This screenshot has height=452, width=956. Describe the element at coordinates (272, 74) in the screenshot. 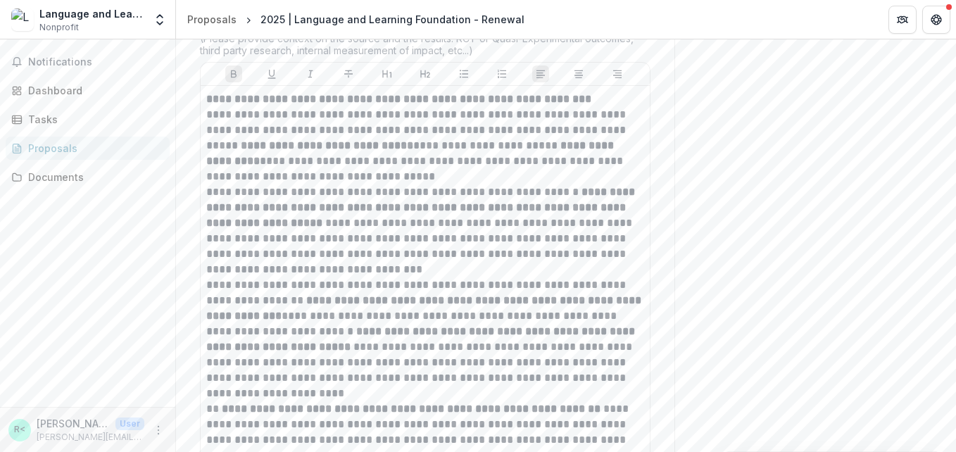

I see `button: Underline` at that location.